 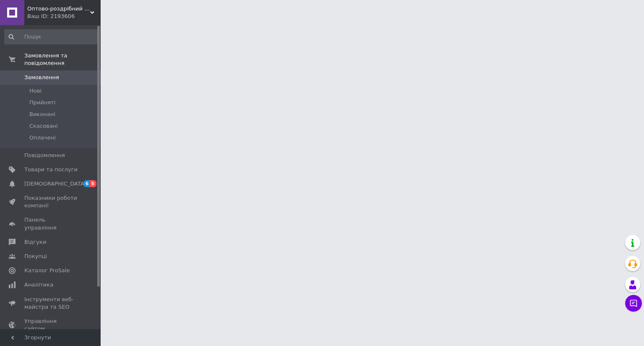 I want to click on span: Покупці, so click(x=35, y=257).